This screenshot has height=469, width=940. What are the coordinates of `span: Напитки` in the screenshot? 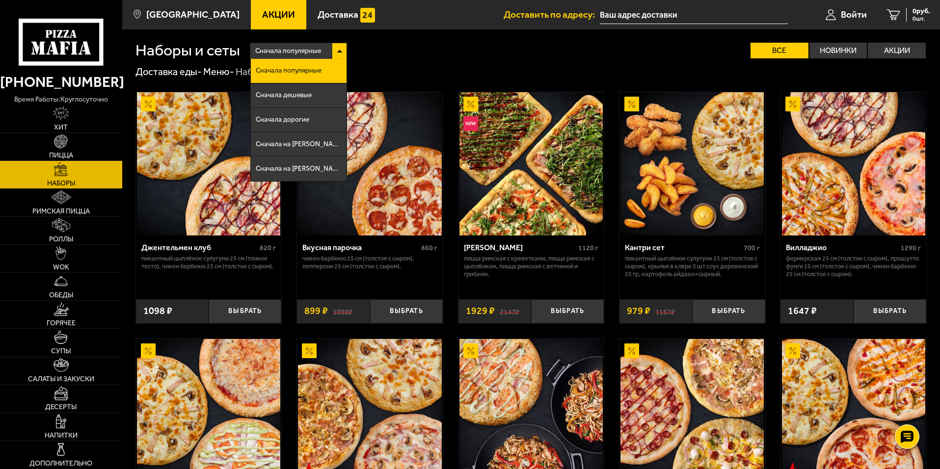 It's located at (61, 436).